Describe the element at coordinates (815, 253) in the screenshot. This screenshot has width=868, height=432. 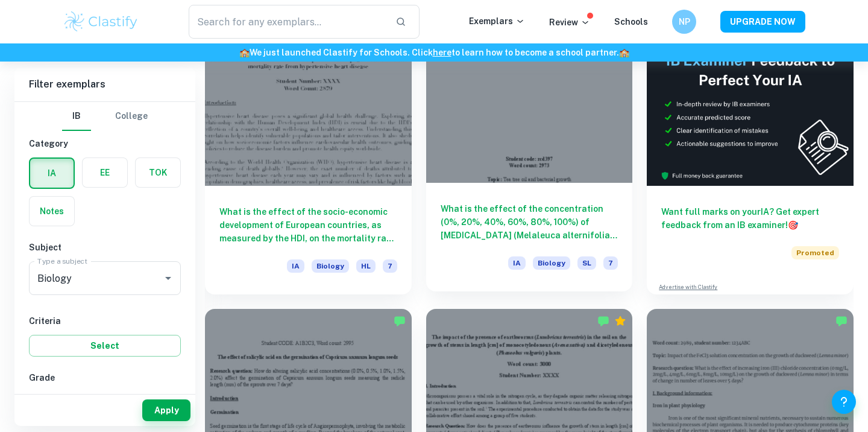
I see `span: Promoted` at that location.